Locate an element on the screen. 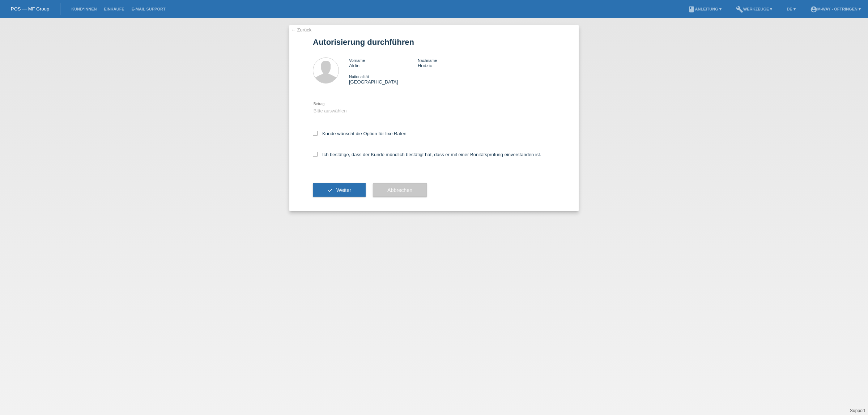 This screenshot has height=415, width=868. i: book is located at coordinates (692, 10).